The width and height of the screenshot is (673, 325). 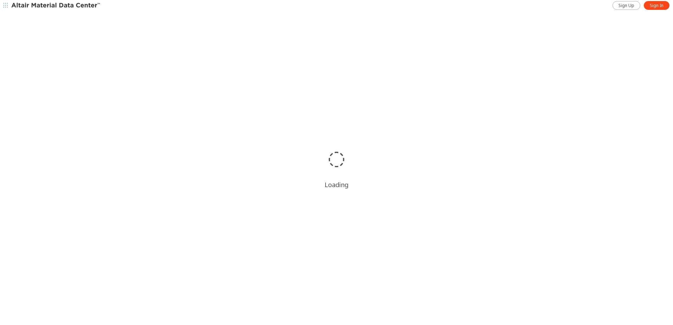 I want to click on span: Sign Up, so click(x=626, y=6).